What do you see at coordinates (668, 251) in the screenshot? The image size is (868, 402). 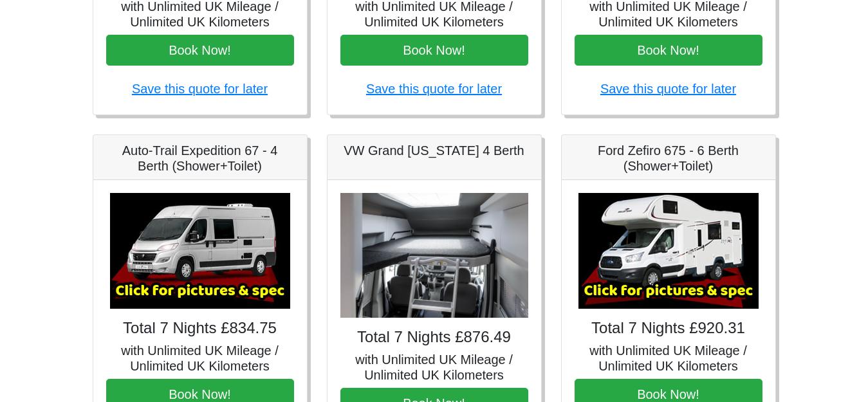 I see `img: Ford Zefiro 675 - 6 Berth (Shower+Toilet)` at bounding box center [668, 251].